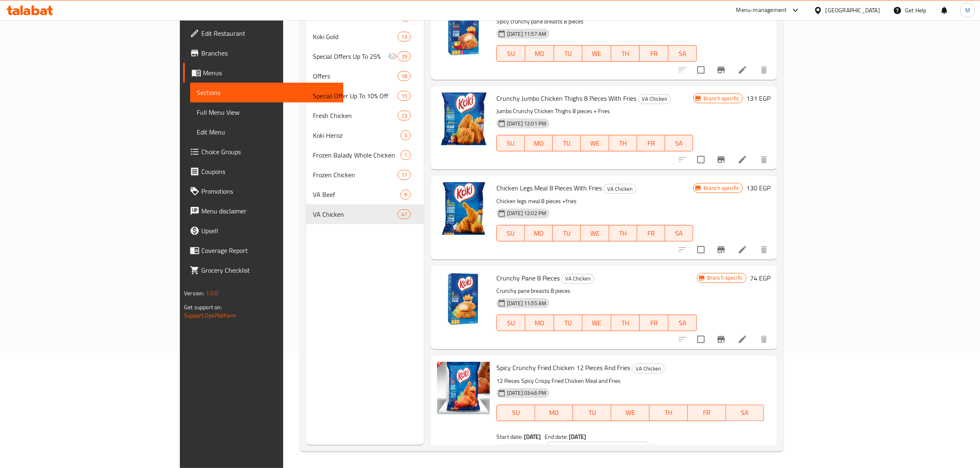  Describe the element at coordinates (404, 36) in the screenshot. I see `span: 13` at that location.